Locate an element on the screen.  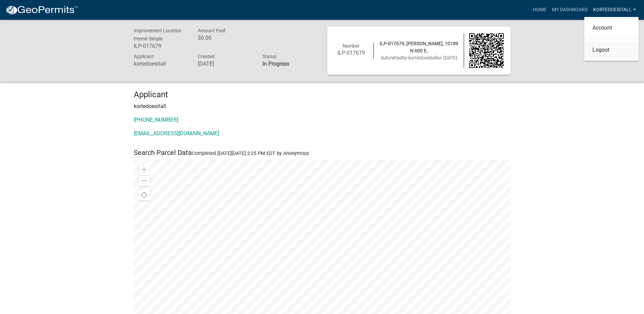
h5: Search Parcel Data is located at coordinates (322, 152).